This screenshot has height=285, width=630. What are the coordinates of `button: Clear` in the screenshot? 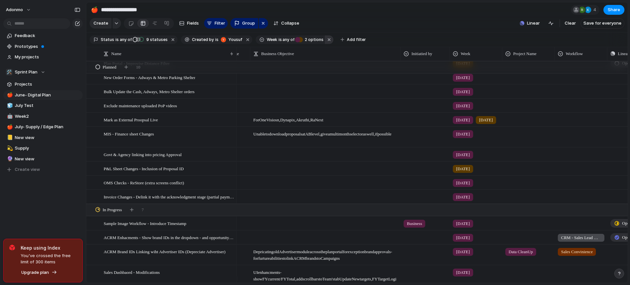 It's located at (571, 23).